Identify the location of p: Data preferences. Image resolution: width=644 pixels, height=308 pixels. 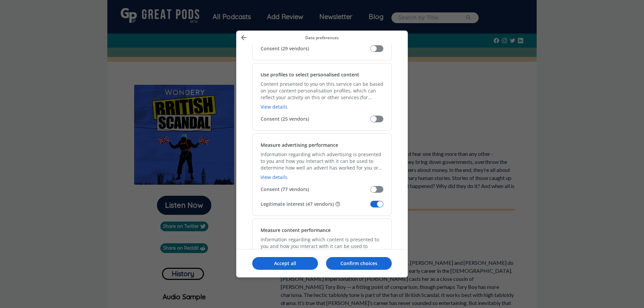
(322, 38).